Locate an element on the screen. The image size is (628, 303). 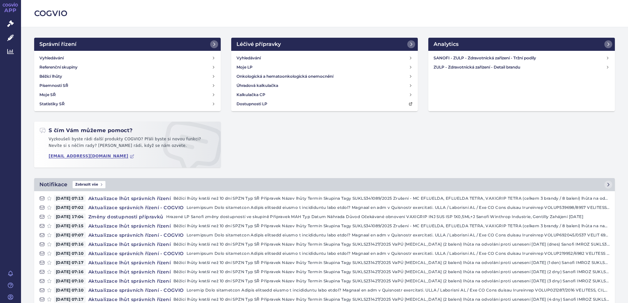
a: ZULP - Zdravotnická zařízení - Detail brandu is located at coordinates (522, 67).